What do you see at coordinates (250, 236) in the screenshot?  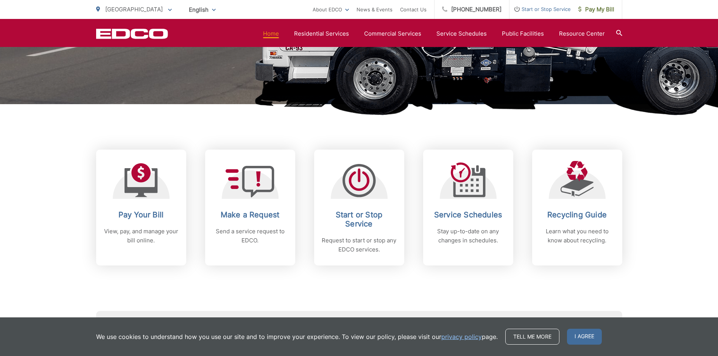 I see `p: Send a service request to EDCO.` at bounding box center [250, 236].